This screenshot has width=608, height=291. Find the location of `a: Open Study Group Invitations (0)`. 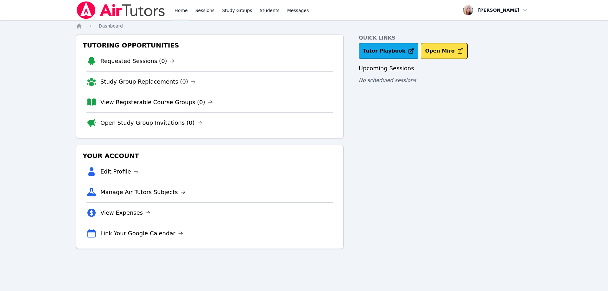

a: Open Study Group Invitations (0) is located at coordinates (151, 123).